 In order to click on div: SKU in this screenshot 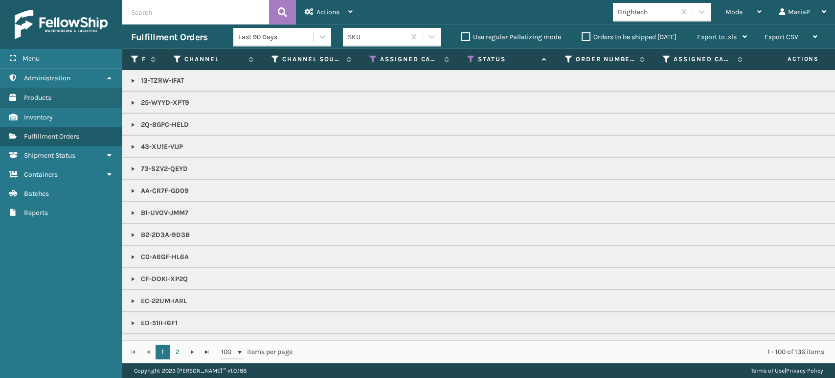, I will do `click(377, 37)`.